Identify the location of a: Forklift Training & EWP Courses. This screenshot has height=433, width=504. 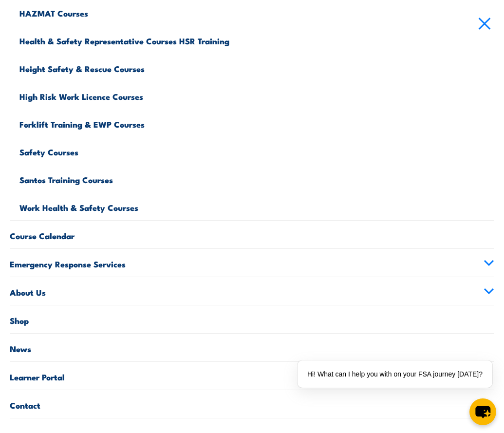
(257, 123).